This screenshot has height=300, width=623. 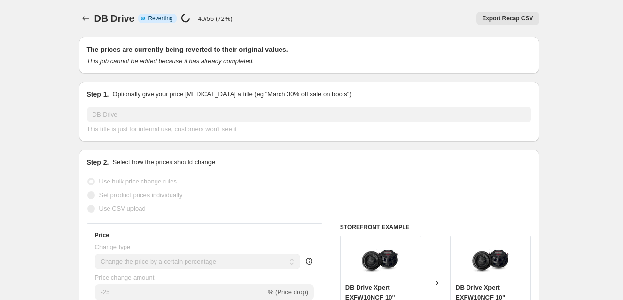 What do you see at coordinates (86, 18) in the screenshot?
I see `button: Price change jobs` at bounding box center [86, 18].